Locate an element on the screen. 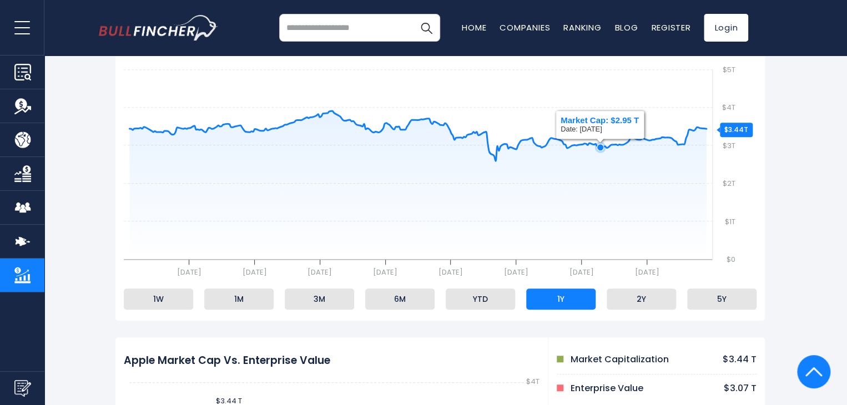  div: $3.44T is located at coordinates (736, 130).